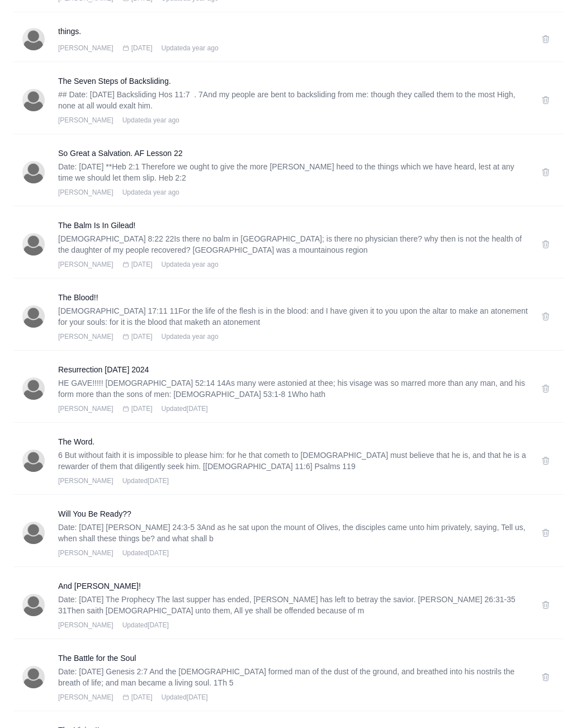 The image size is (577, 728). Describe the element at coordinates (293, 226) in the screenshot. I see `a: The Balm Is In Gilead!` at that location.